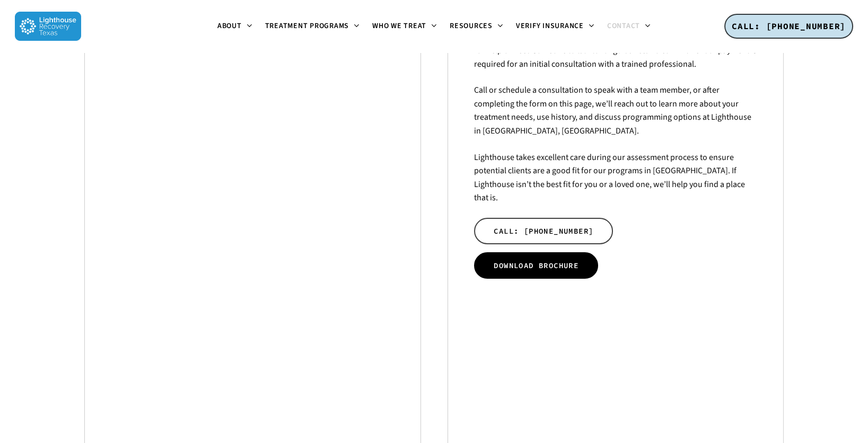  What do you see at coordinates (615, 117) in the screenshot?
I see `p: Call or schedule a consultation to speak with a team member, or after completing the form on this...` at bounding box center [615, 117].